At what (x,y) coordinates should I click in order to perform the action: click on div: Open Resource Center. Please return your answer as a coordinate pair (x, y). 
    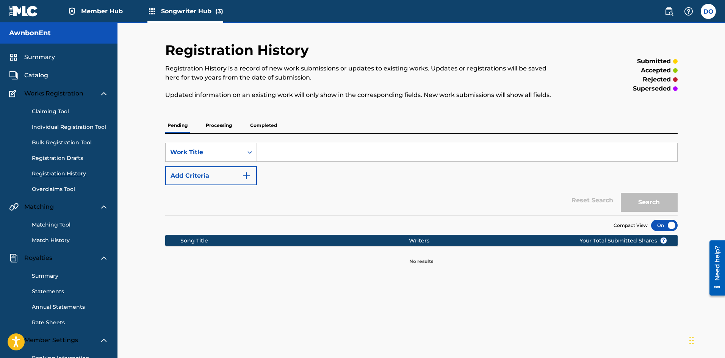
    Looking at the image, I should click on (13, 30).